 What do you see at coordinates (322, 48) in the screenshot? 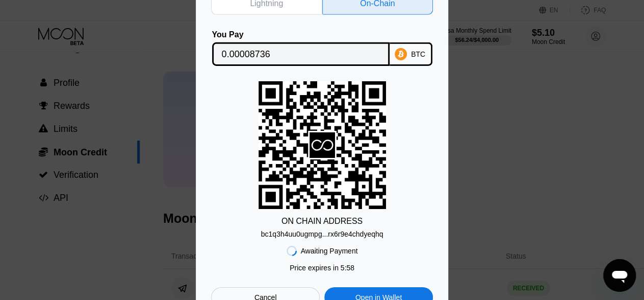
I see `div: You PayBTC` at bounding box center [322, 48].